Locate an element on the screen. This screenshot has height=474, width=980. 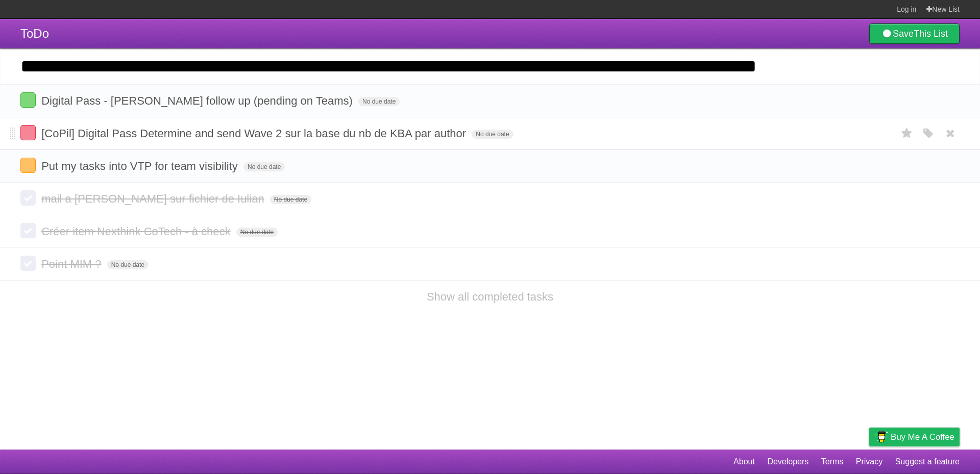
span: [CoPil] Digital Pass Determine and send Wave 2 sur la base du nb de KBA par author is located at coordinates (255, 134).